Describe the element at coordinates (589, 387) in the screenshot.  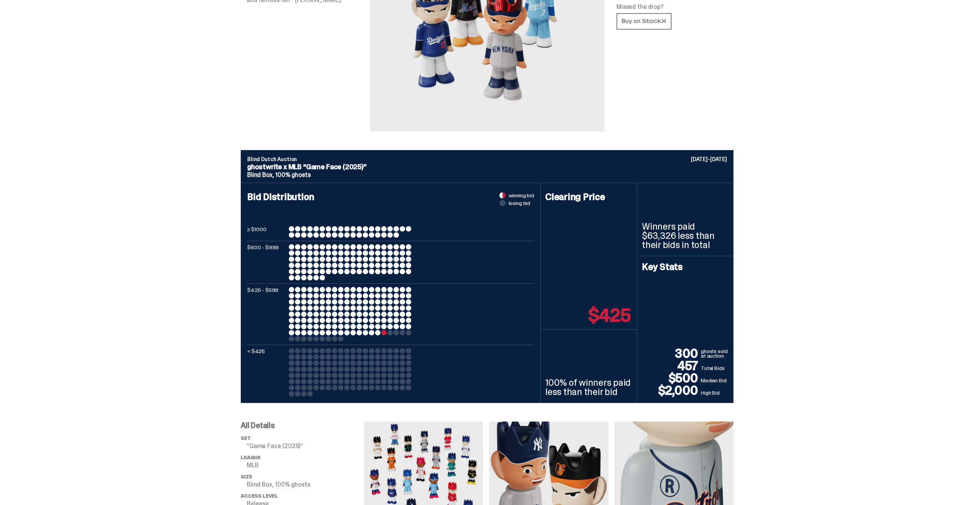
I see `p: 100% of winners paid less than their bid` at that location.